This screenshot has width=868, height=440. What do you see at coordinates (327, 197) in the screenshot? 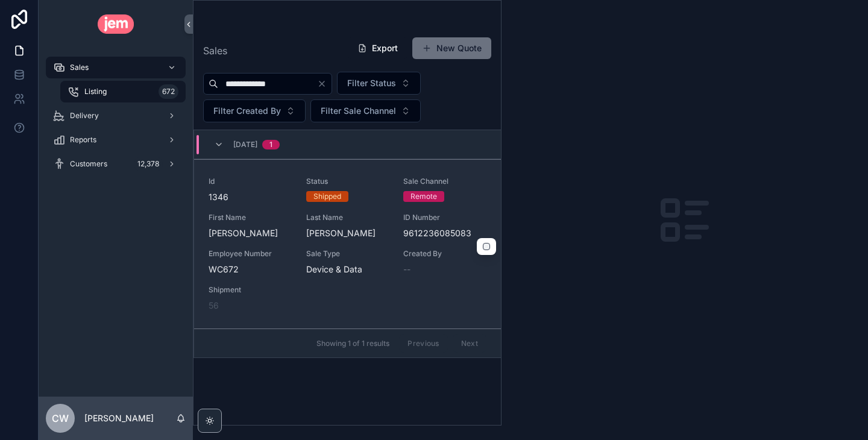
I see `div: Shipped` at bounding box center [327, 197].